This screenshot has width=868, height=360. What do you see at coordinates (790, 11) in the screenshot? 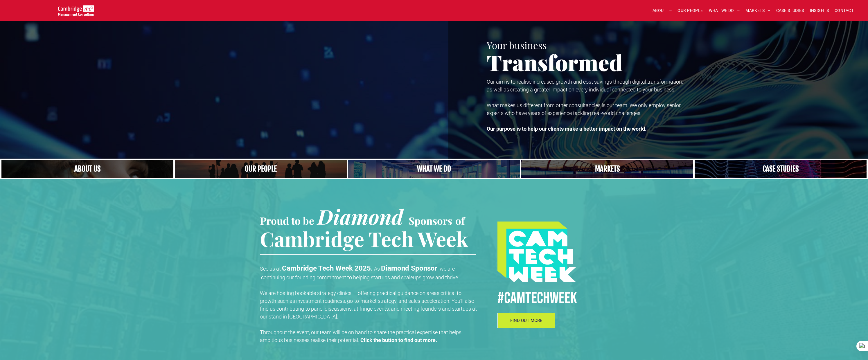
I see `a: CASE STUDIES` at bounding box center [790, 11].